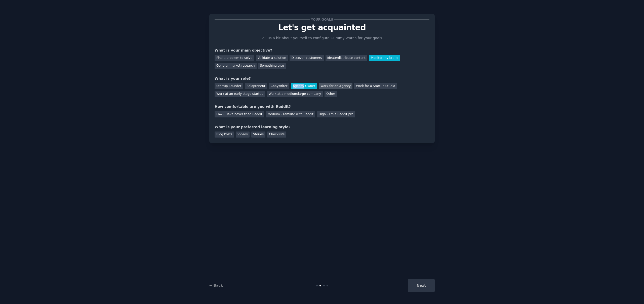 The image size is (644, 304). What do you see at coordinates (304, 86) in the screenshot?
I see `div: Agency Owner` at bounding box center [304, 86].